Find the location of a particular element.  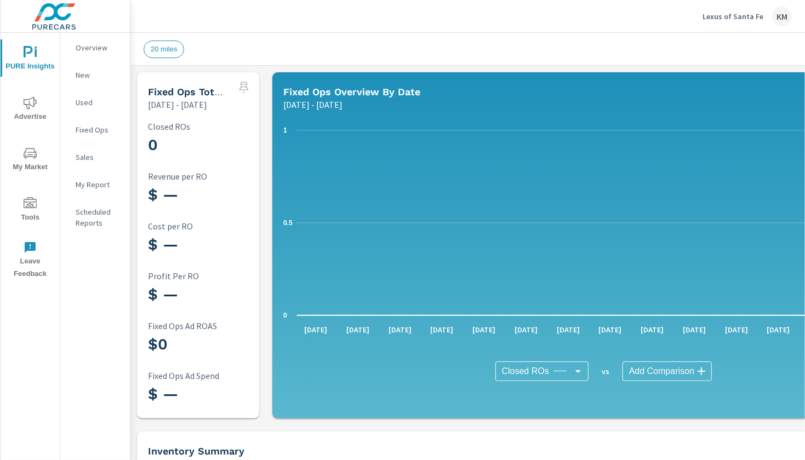

span: Closed ROs is located at coordinates (525, 372).